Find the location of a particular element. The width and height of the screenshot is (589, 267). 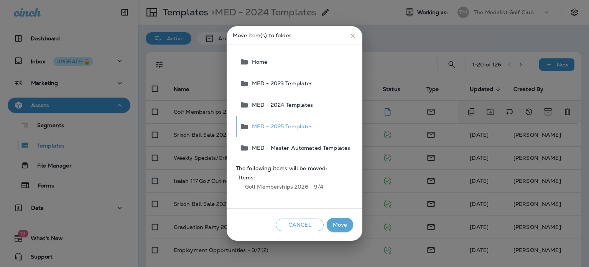

button: MED - 2025 Templates is located at coordinates (295, 126).